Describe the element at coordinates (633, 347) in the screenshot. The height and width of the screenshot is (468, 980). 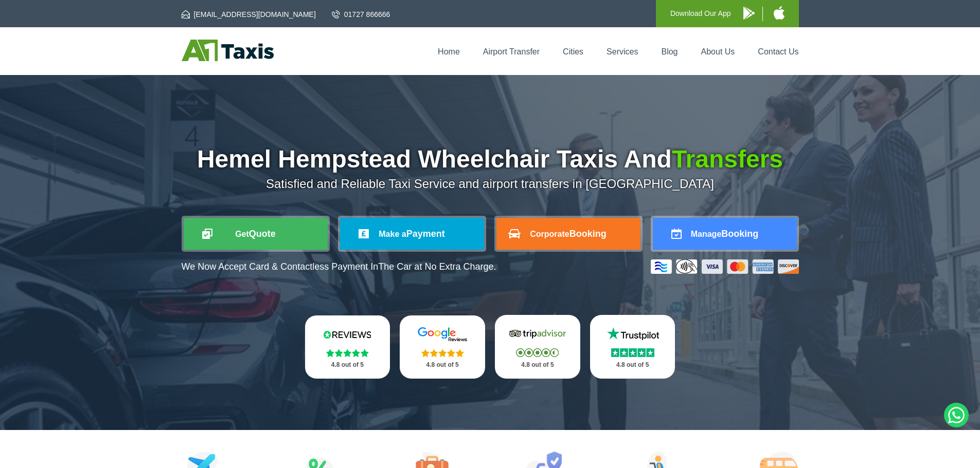
I see `a: Trustpilot Stars 4.8 out of 5` at that location.